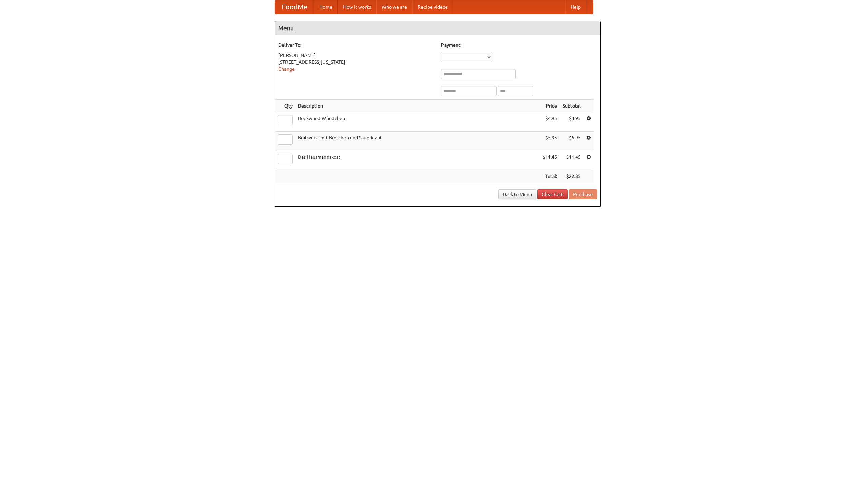 The width and height of the screenshot is (868, 480). I want to click on th: $22.35, so click(572, 176).